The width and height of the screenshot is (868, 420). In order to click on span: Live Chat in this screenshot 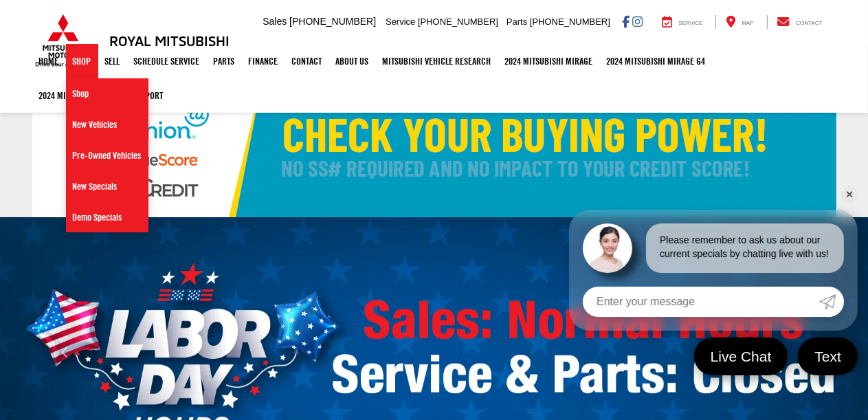, I will do `click(740, 356)`.